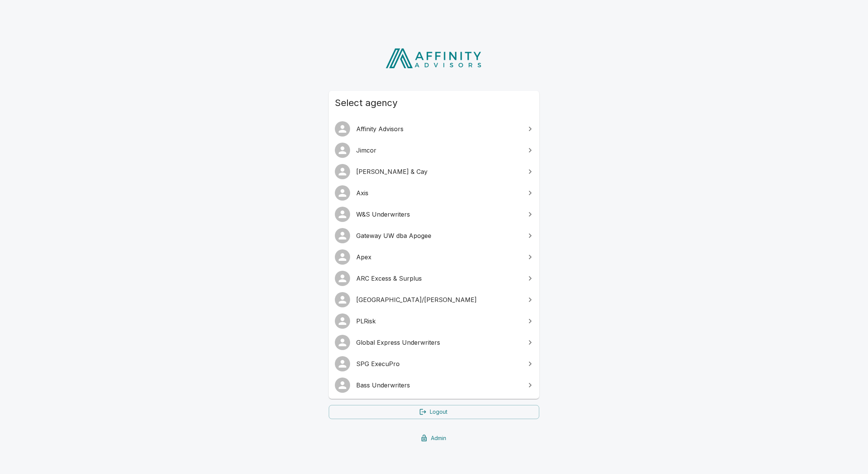 This screenshot has width=868, height=474. What do you see at coordinates (434, 257) in the screenshot?
I see `a: Apex` at bounding box center [434, 257].